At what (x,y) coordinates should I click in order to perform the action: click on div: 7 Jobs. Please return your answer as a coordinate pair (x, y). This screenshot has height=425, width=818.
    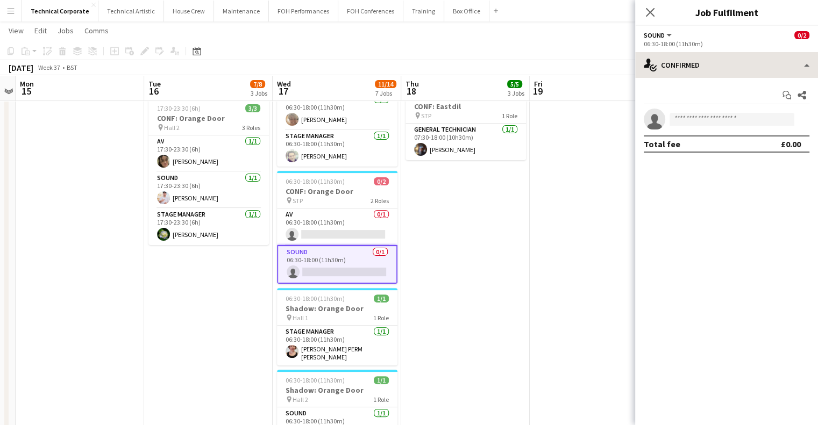
    Looking at the image, I should click on (386, 93).